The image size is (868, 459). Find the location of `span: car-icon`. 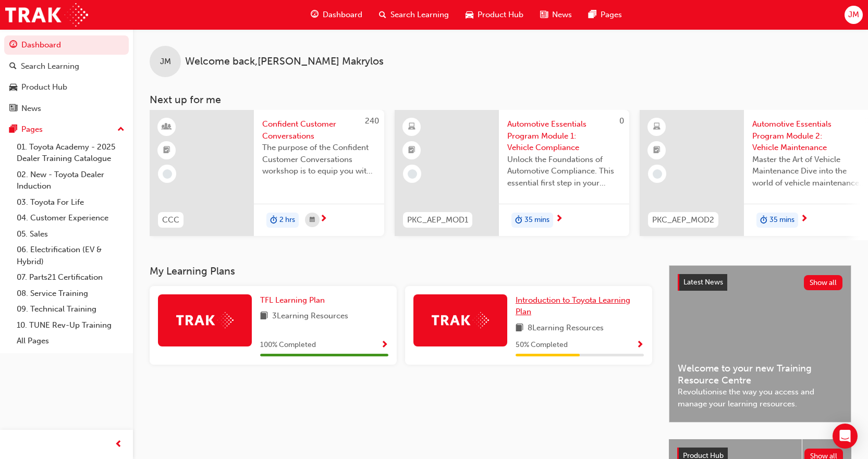

span: car-icon is located at coordinates (469, 14).